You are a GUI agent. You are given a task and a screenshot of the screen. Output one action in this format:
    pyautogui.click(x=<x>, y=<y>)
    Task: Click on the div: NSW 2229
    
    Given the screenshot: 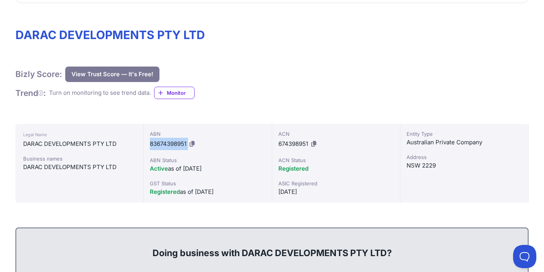 What is the action you would take?
    pyautogui.click(x=464, y=165)
    